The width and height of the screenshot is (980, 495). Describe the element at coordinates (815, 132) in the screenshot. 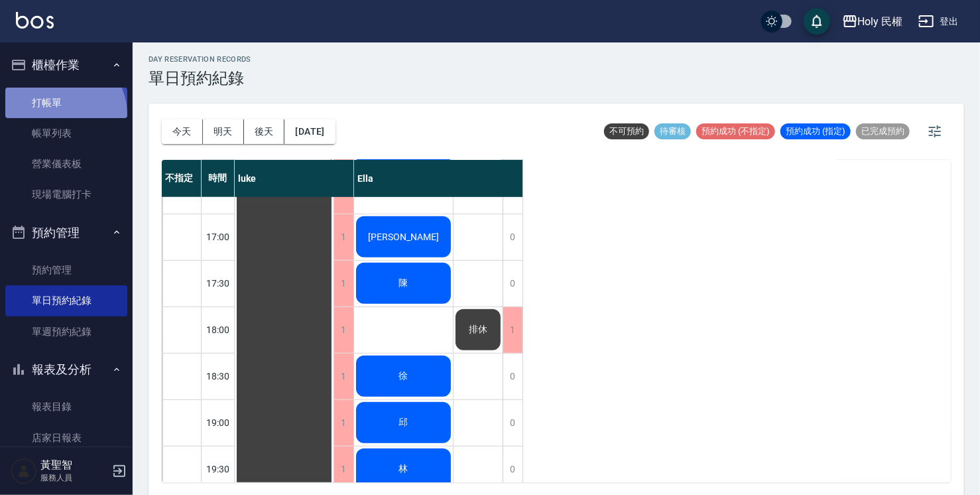

I see `span: 預約成功 (指定)` at that location.